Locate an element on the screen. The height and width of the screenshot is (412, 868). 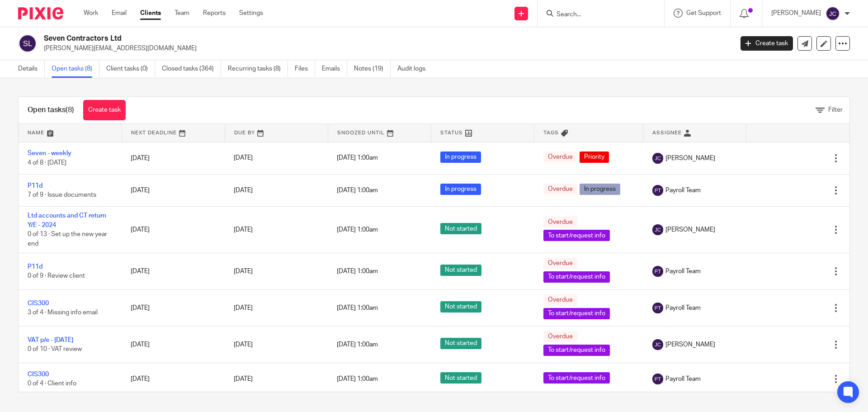
span: Tags is located at coordinates (551, 132).